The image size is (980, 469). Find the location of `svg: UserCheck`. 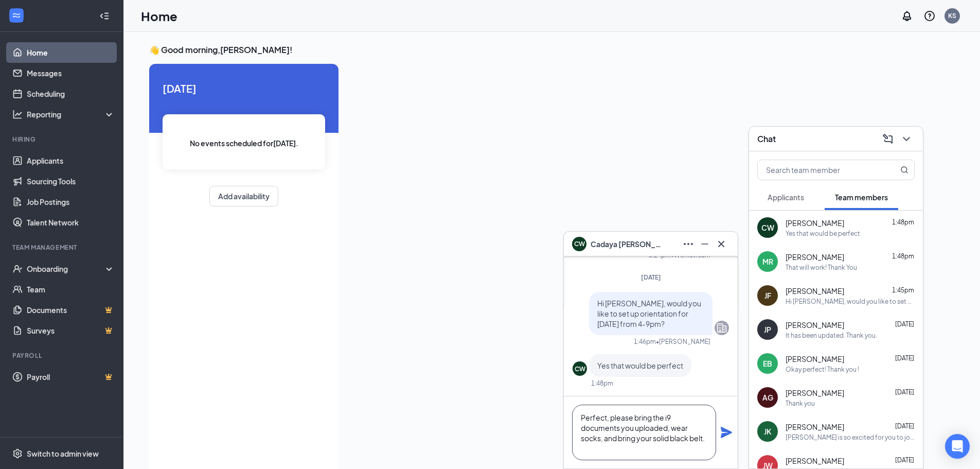

svg: UserCheck is located at coordinates (17, 269).